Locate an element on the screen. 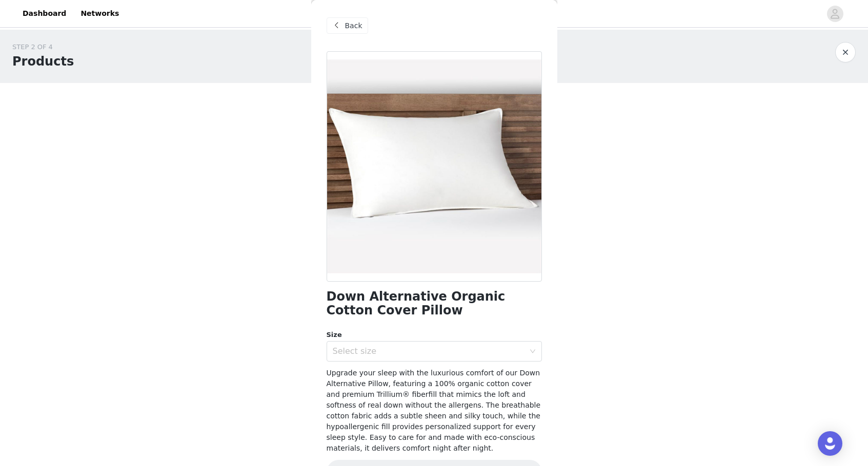 This screenshot has height=466, width=868. div: Select size is located at coordinates (429, 351).